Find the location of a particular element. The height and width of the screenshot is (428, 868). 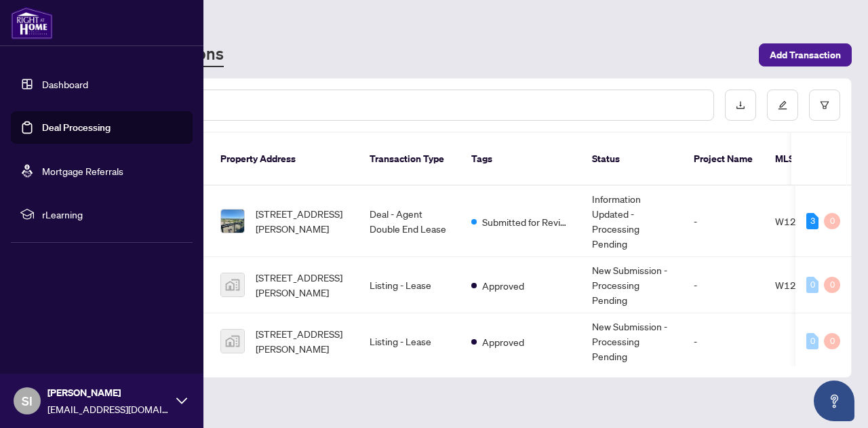

span: filter is located at coordinates (824, 105).